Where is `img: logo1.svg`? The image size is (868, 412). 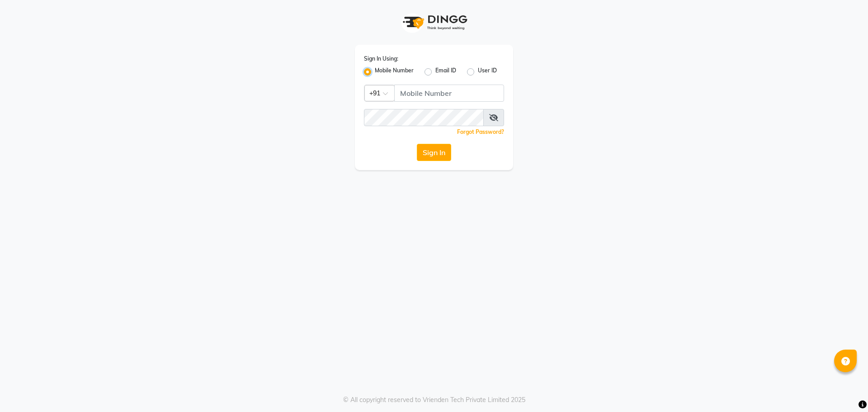 img: logo1.svg is located at coordinates (434, 22).